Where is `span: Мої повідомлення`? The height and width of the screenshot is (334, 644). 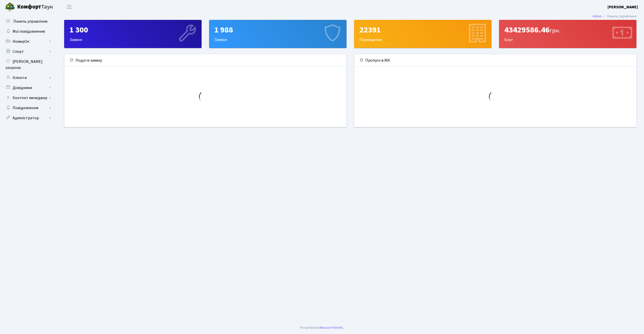
span: Мої повідомлення is located at coordinates (28, 32).